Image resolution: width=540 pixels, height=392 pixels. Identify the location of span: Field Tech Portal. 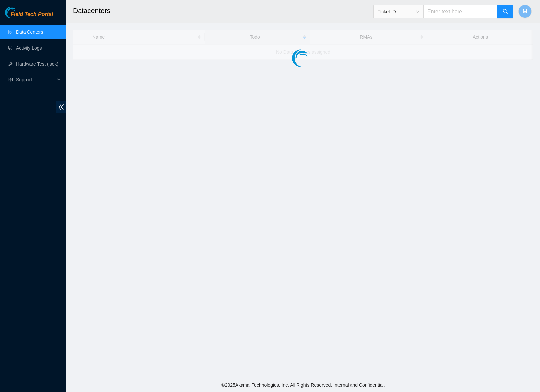
(32, 14).